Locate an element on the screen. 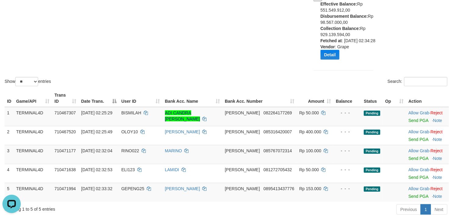  th: Date Trans.: activate to sort column descending is located at coordinates (99, 98).